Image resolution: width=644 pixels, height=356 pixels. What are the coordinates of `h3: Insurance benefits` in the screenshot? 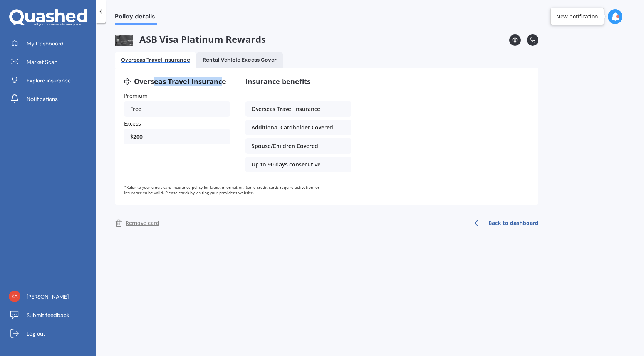 It's located at (298, 81).